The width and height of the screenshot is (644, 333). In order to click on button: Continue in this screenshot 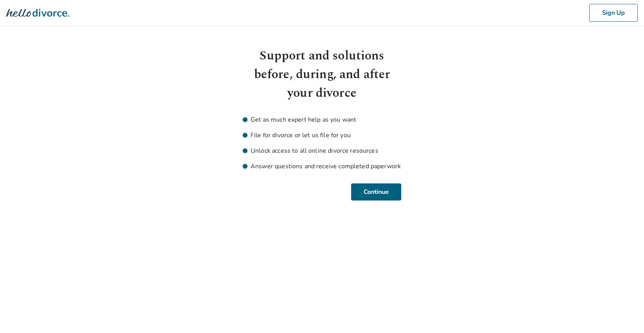, I will do `click(376, 192)`.